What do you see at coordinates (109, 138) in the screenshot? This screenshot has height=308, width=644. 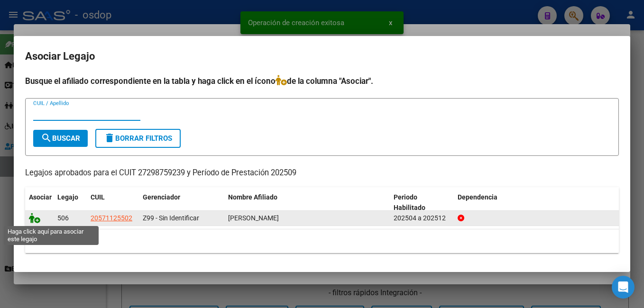 I see `mat-icon: delete` at bounding box center [109, 138].